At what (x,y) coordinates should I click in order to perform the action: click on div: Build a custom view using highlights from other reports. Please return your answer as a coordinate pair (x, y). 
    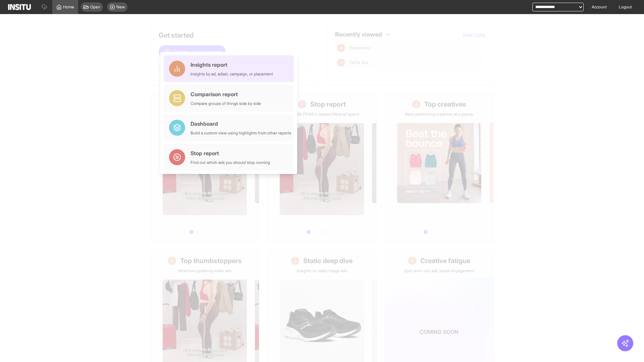
    Looking at the image, I should click on (241, 134).